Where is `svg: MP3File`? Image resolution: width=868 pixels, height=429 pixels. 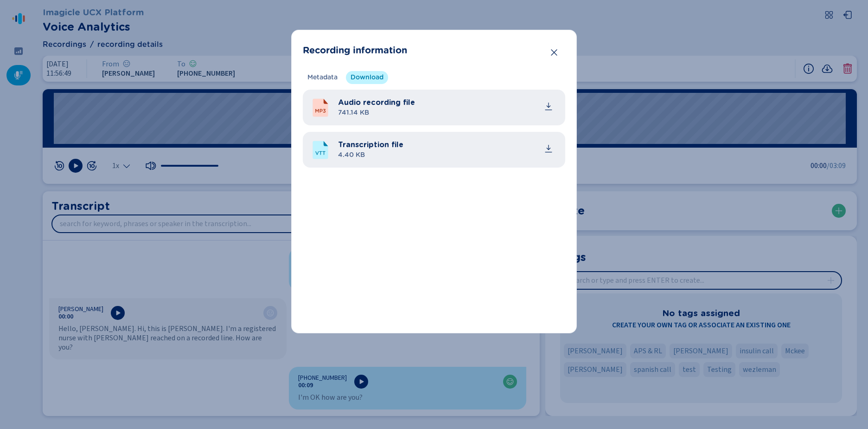 svg: MP3File is located at coordinates (320, 108).